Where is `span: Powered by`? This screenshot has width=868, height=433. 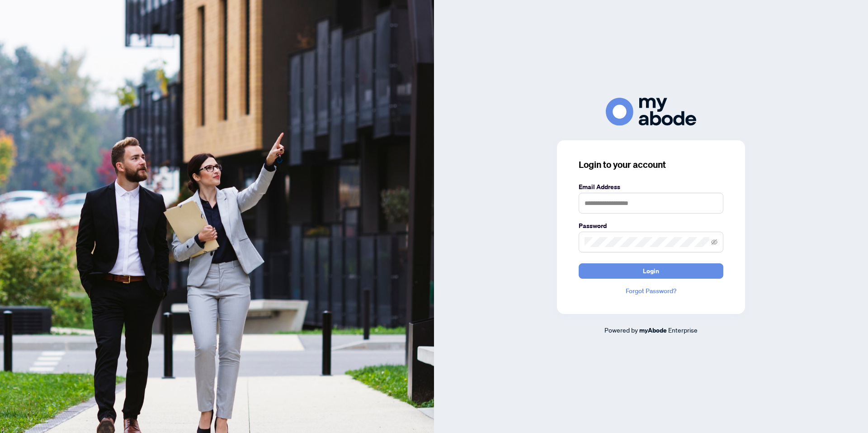
span: Powered by is located at coordinates (621, 330).